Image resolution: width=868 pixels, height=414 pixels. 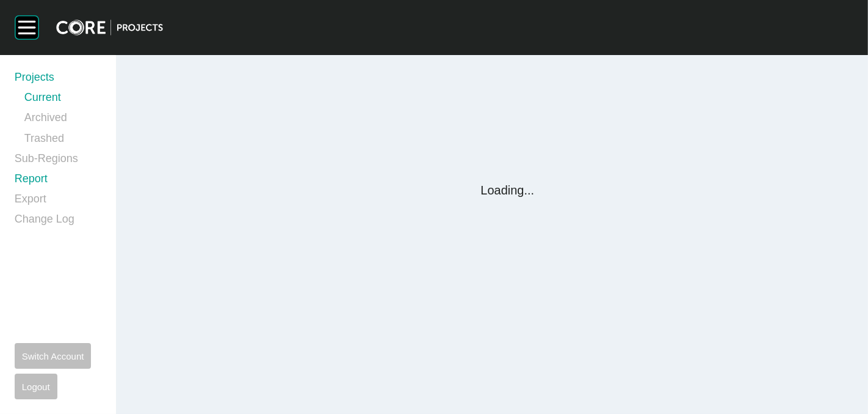 I want to click on a: Report, so click(x=58, y=181).